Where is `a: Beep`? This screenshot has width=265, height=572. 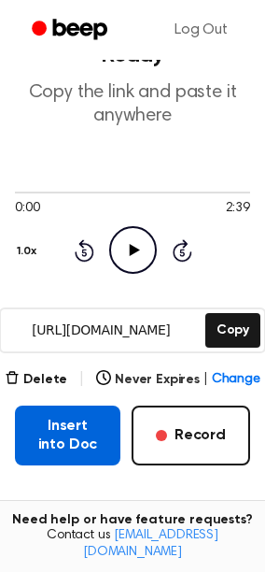
a: Beep is located at coordinates (71, 30).